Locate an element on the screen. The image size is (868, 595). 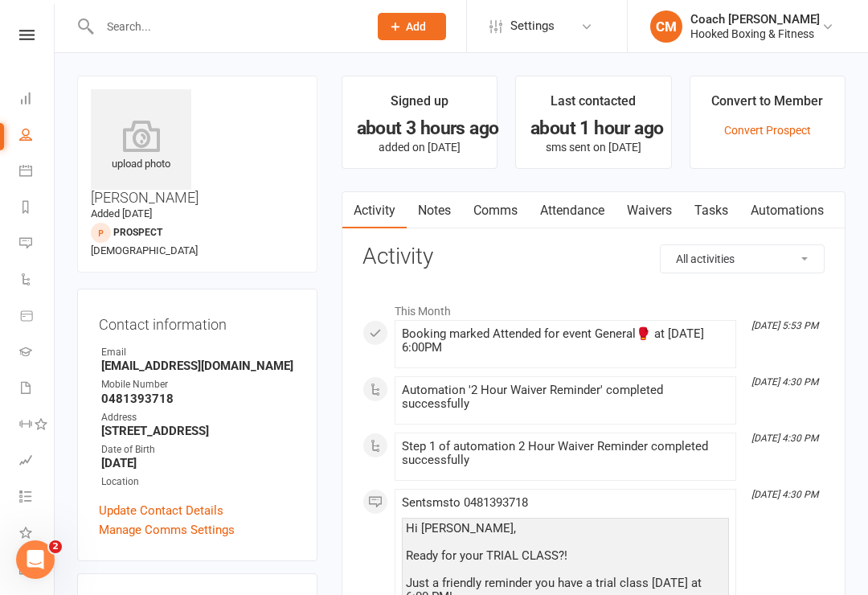
a: What's New is located at coordinates (37, 534).